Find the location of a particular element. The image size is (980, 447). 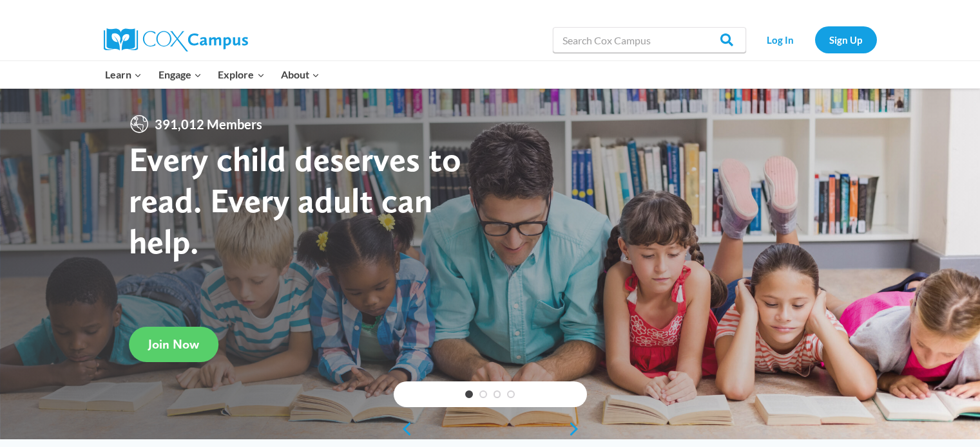

strong: Every child deserves to read. Every adult can help. is located at coordinates (295, 199).